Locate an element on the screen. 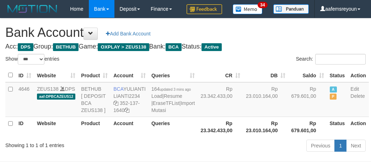 The height and width of the screenshot is (168, 371). label: Show entries is located at coordinates (32, 59).